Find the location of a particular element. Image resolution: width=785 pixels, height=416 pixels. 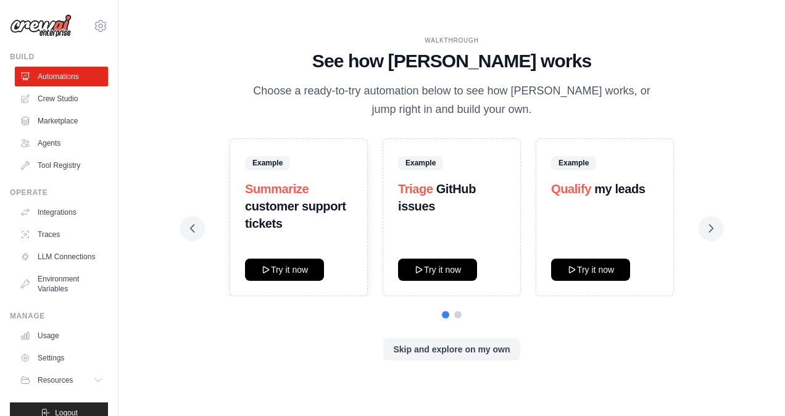

a: Automations is located at coordinates (61, 77).